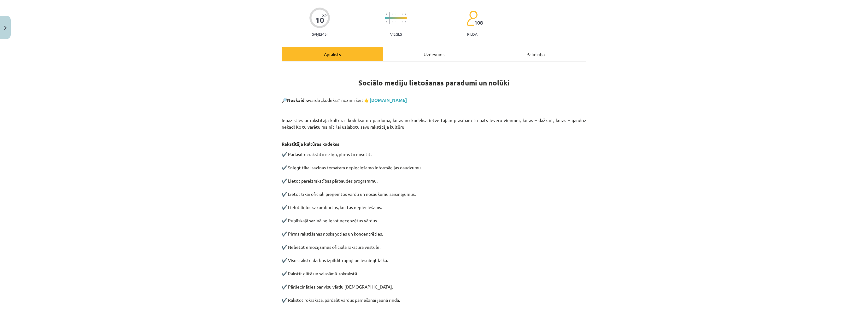  Describe the element at coordinates (310, 144) in the screenshot. I see `u: Rakstītāja kultūras kodekss` at that location.